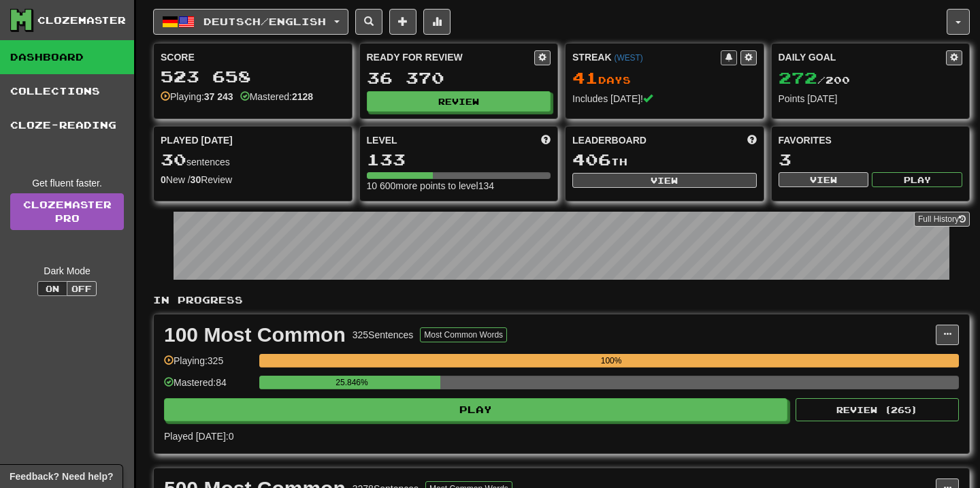 The height and width of the screenshot is (488, 980). Describe the element at coordinates (163, 180) in the screenshot. I see `strong: 0` at that location.